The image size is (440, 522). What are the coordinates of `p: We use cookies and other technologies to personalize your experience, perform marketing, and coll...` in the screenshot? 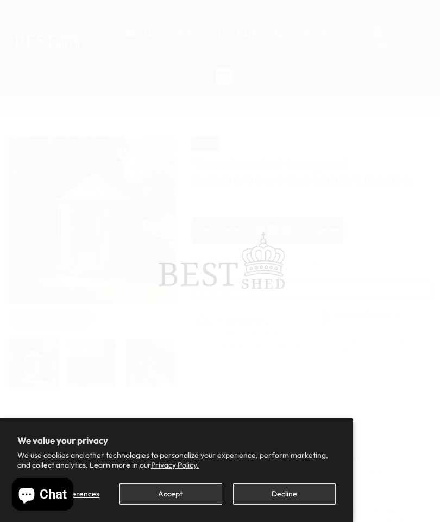 It's located at (177, 460).